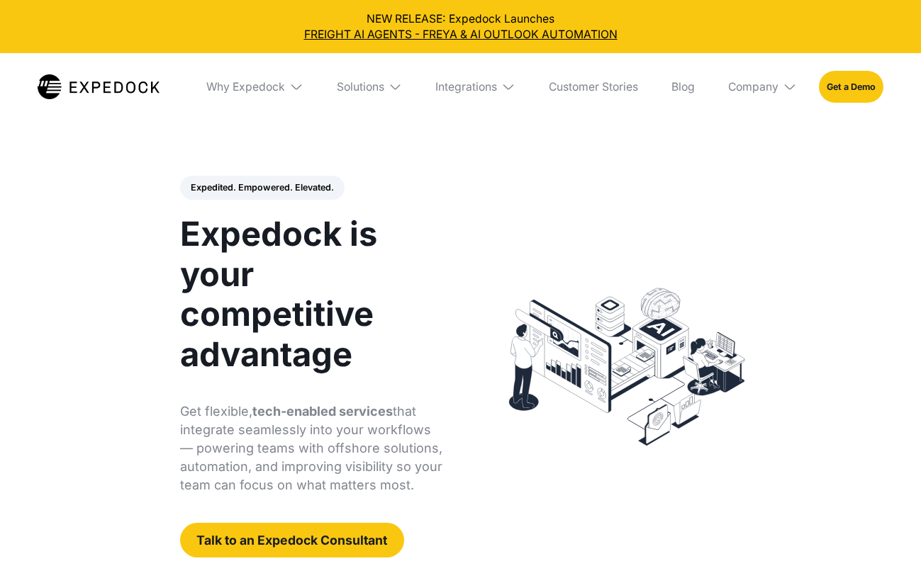 This screenshot has height=561, width=921. I want to click on p: Get flexible, that integrate seamlessly into your workflows — powering teams with offshore soluti..., so click(312, 449).